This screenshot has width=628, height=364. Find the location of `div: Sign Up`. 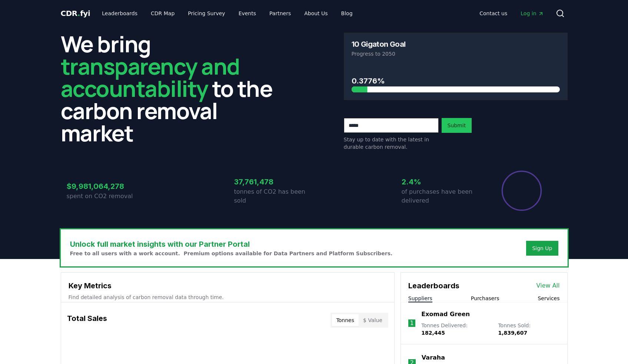

div: Sign Up is located at coordinates (542, 248).